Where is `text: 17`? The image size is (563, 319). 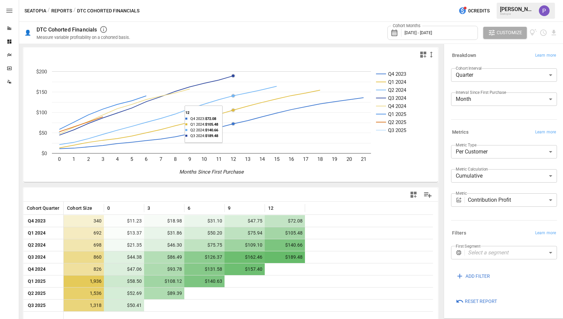 text: 17 is located at coordinates (306, 159).